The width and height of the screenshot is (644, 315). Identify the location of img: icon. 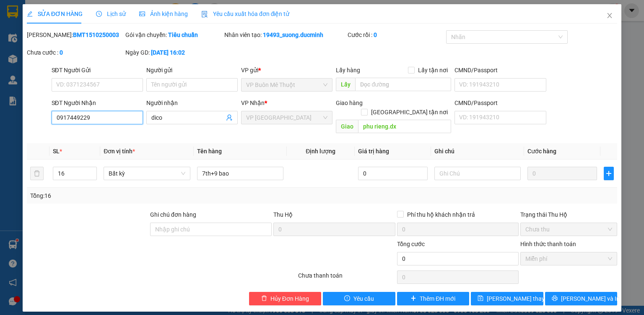
(205, 14).